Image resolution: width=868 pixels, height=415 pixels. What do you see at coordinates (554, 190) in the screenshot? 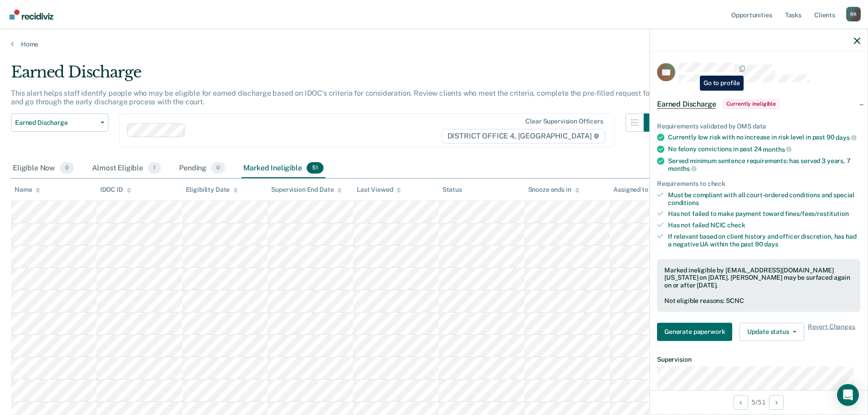
I see `div: Snooze ends in` at bounding box center [554, 190].